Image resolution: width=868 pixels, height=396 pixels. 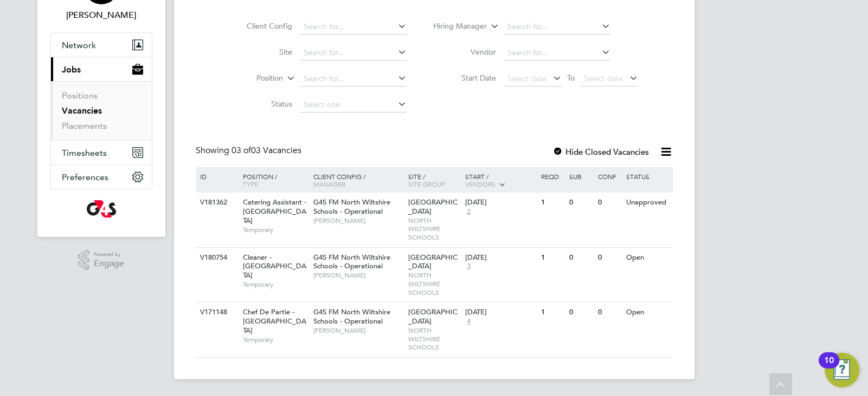 What do you see at coordinates (250, 184) in the screenshot?
I see `span: Type` at bounding box center [250, 184].